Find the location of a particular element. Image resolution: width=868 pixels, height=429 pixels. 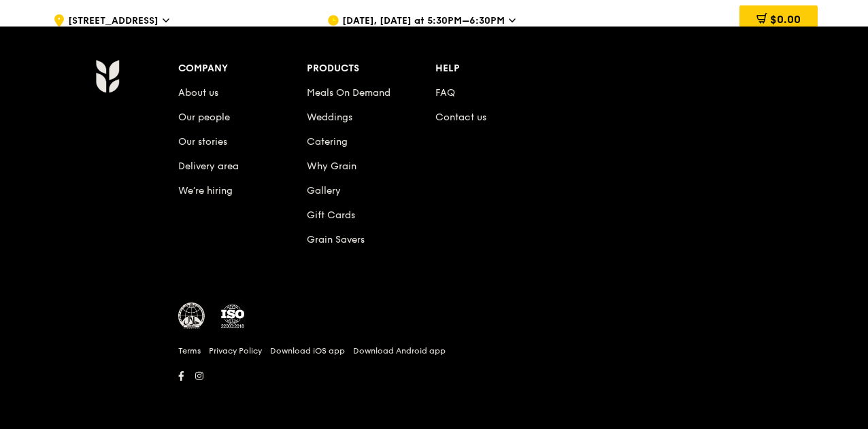

img: ISO Certified is located at coordinates (232, 317).